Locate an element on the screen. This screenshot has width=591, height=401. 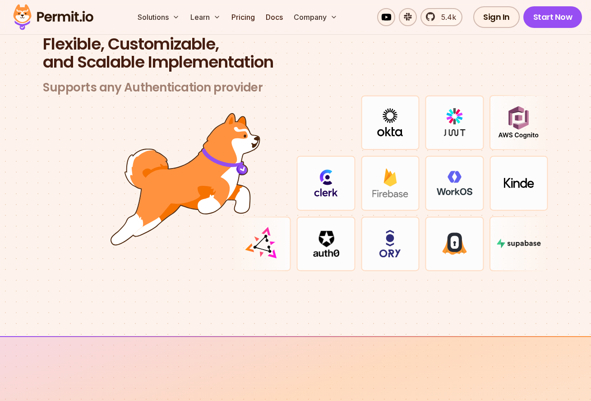
button: Company is located at coordinates (315, 17).